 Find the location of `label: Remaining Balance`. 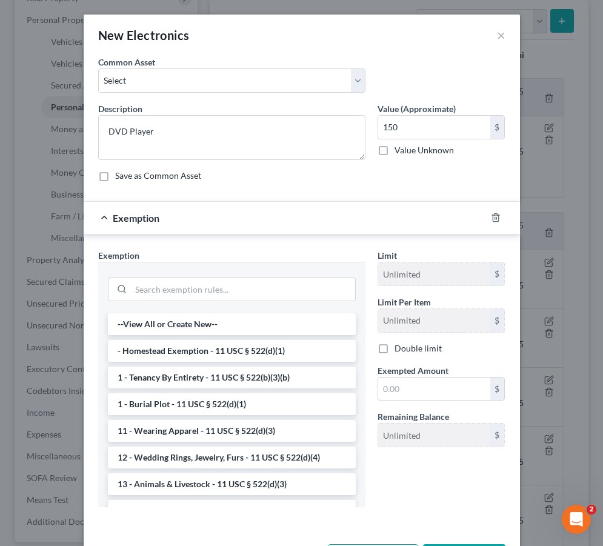

label: Remaining Balance is located at coordinates (413, 416).